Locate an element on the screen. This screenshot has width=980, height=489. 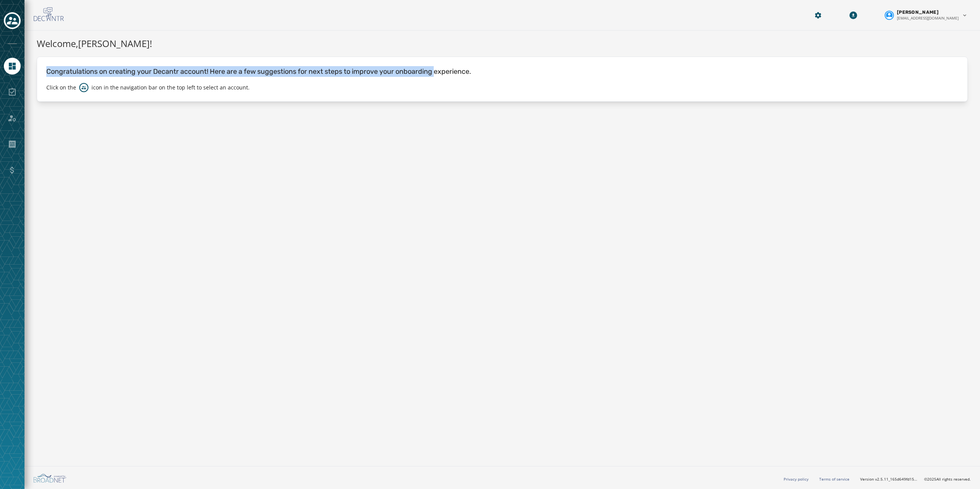
button: Download Menu is located at coordinates (853, 15).